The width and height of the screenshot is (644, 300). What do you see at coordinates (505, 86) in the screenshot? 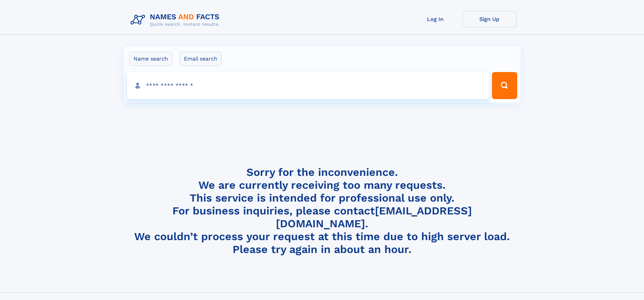
I see `button: Search Button` at bounding box center [505, 86].